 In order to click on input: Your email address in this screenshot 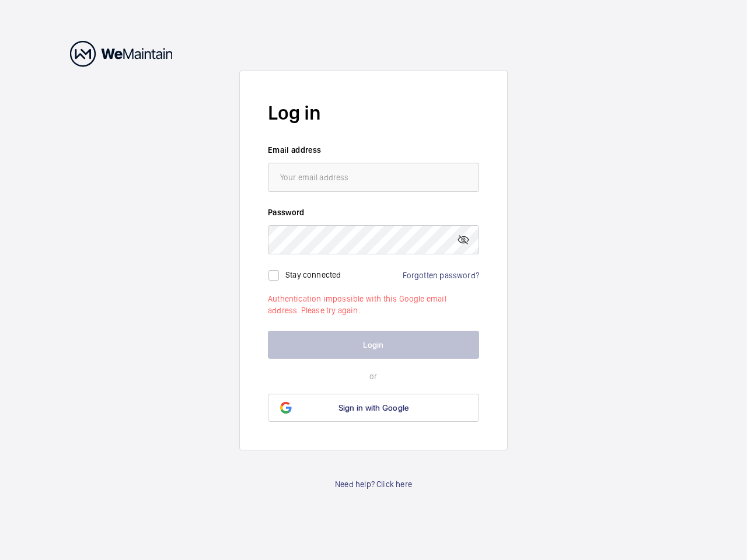, I will do `click(374, 178)`.